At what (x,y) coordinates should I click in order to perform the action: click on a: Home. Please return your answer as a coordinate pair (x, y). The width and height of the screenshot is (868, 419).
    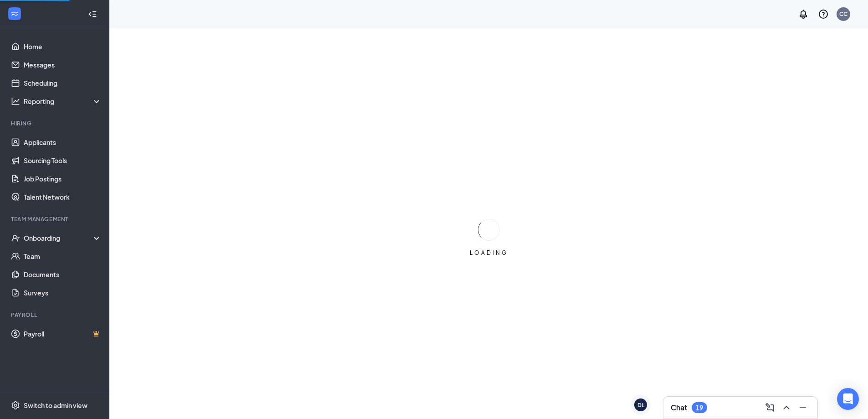
    Looking at the image, I should click on (63, 46).